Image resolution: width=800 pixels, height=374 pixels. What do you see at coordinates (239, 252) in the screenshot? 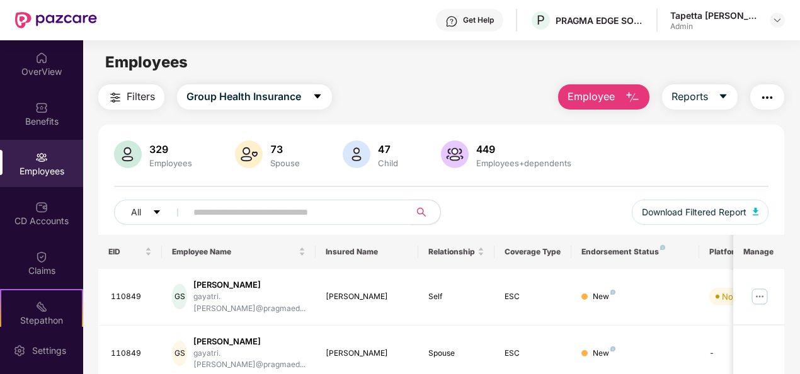
I see `th: Employee Name` at bounding box center [239, 252].